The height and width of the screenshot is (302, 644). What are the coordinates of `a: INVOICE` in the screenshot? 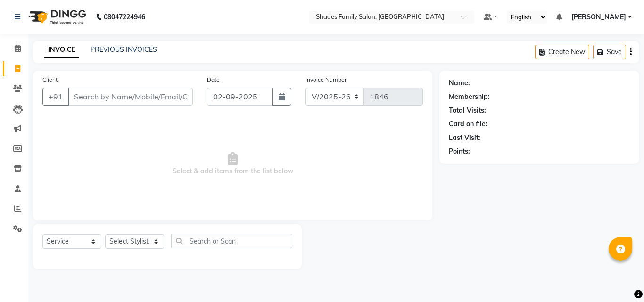 It's located at (62, 50).